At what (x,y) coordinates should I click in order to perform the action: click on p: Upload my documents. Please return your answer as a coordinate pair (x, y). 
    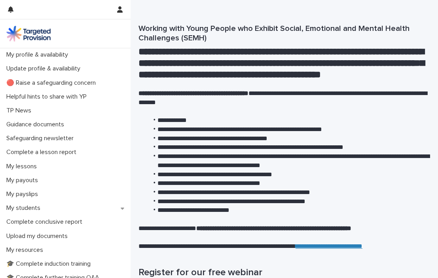
    Looking at the image, I should click on (38, 236).